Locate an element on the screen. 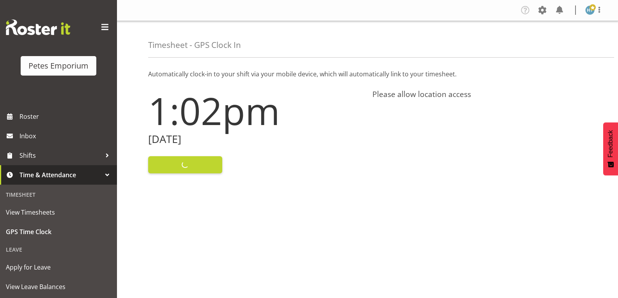 This screenshot has height=298, width=618. span: Roster is located at coordinates (66, 117).